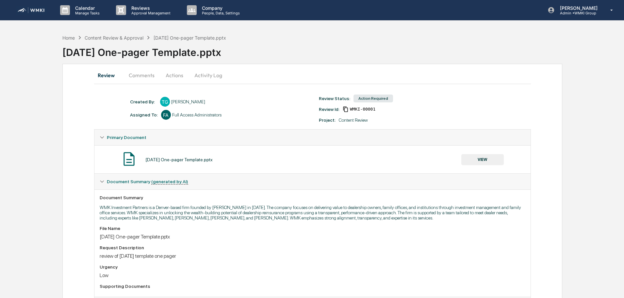 This screenshot has height=298, width=624. Describe the element at coordinates (313, 75) in the screenshot. I see `div: secondary tabs example` at that location.